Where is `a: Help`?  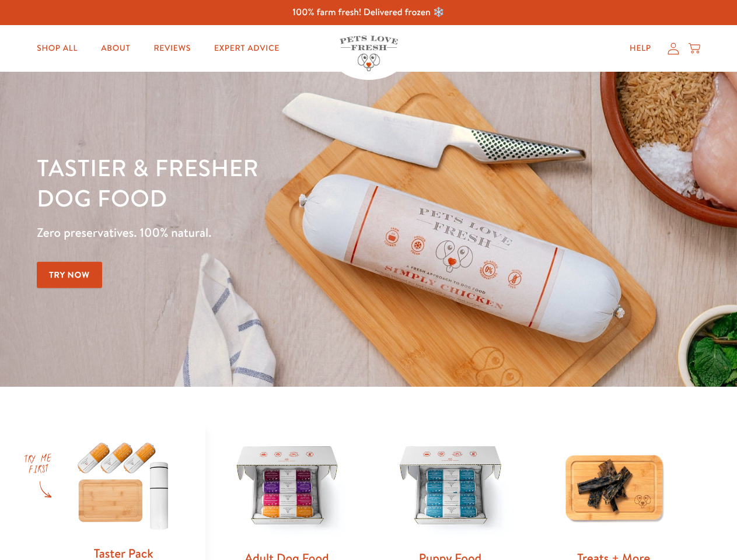 a: Help is located at coordinates (640, 48).